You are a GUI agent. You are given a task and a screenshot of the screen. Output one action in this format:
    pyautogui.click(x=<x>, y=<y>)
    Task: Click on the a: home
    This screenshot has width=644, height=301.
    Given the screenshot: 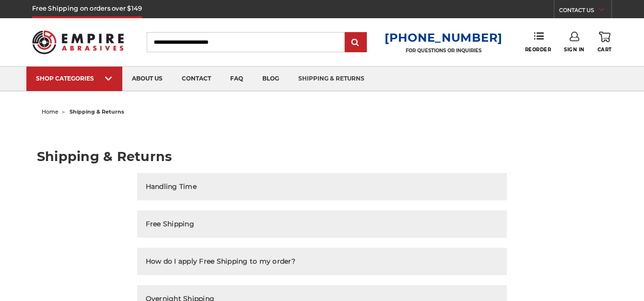 What is the action you would take?
    pyautogui.click(x=50, y=112)
    